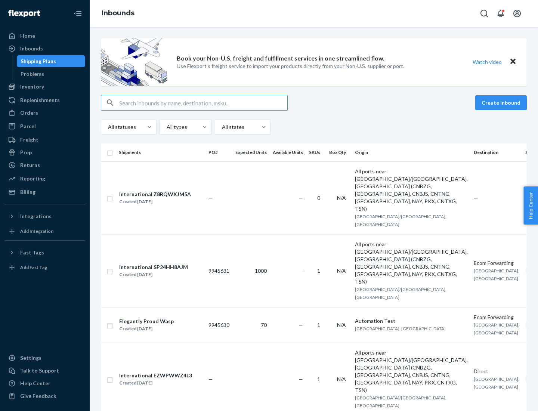  Describe the element at coordinates (118, 13) in the screenshot. I see `ol: breadcrumbs` at that location.